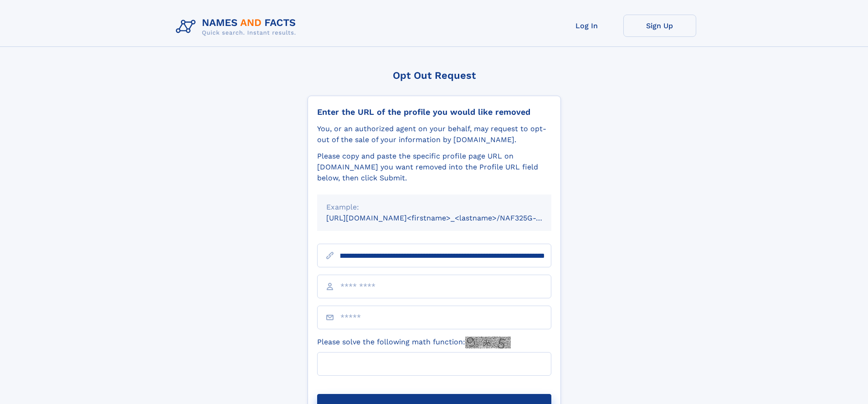 This screenshot has width=868, height=404. What do you see at coordinates (435, 75) in the screenshot?
I see `div: Opt Out Request` at bounding box center [435, 75].